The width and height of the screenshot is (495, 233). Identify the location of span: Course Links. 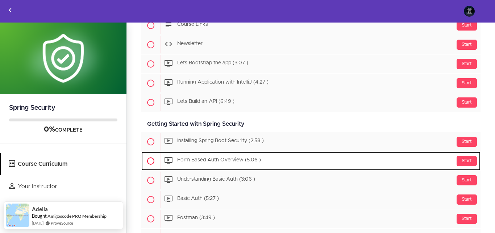
(193, 25).